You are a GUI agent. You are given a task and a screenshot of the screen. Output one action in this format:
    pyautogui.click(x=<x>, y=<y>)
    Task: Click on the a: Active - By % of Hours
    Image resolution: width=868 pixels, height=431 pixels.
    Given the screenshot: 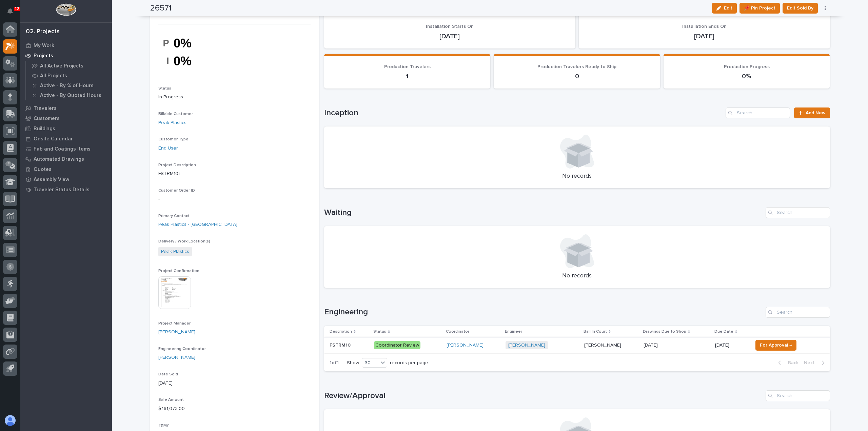 What is the action you would take?
    pyautogui.click(x=69, y=85)
    